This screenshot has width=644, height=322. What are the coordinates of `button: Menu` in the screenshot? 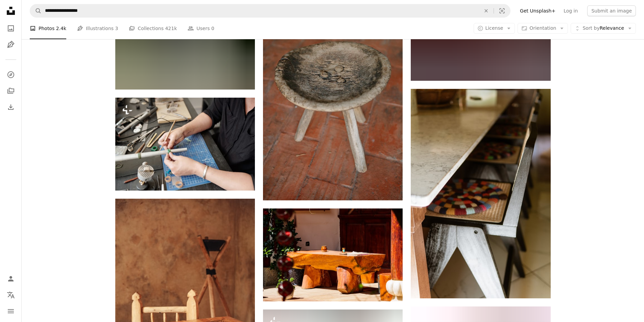 It's located at (11, 311).